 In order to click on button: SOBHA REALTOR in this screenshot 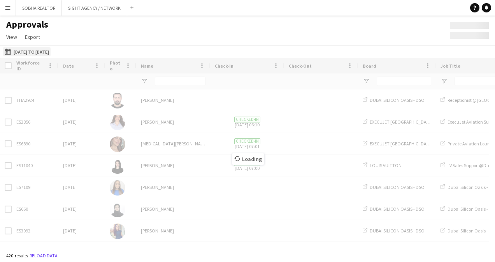, I will do `click(39, 8)`.